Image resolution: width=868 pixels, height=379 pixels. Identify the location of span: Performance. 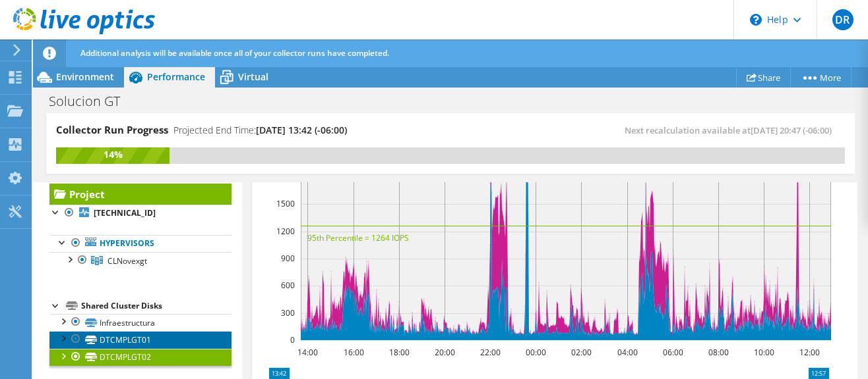
(176, 77).